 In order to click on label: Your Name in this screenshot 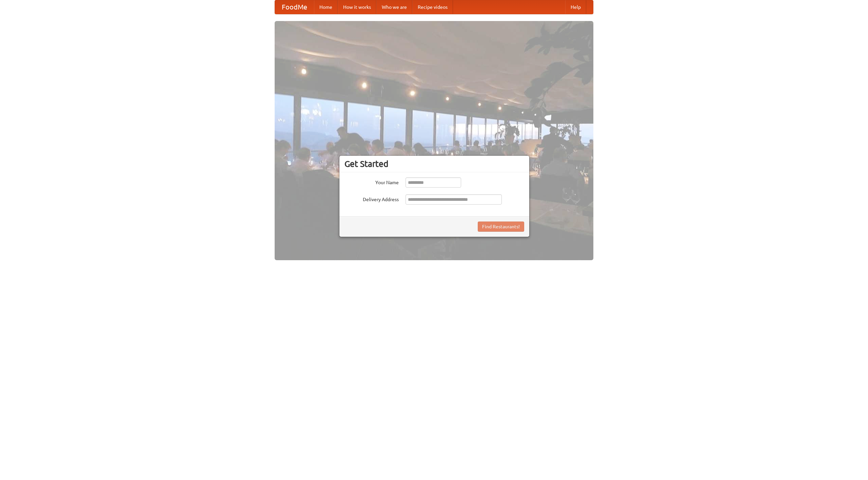, I will do `click(372, 181)`.